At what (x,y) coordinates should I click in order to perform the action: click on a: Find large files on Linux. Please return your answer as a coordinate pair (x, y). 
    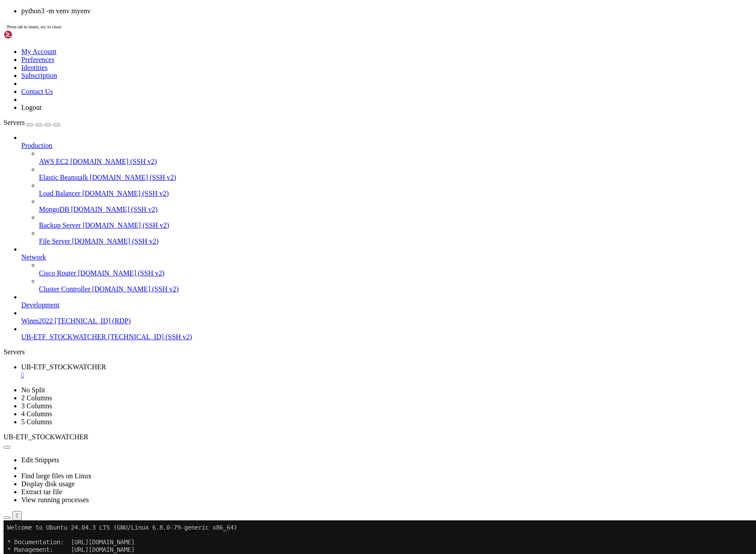
    Looking at the image, I should click on (56, 476).